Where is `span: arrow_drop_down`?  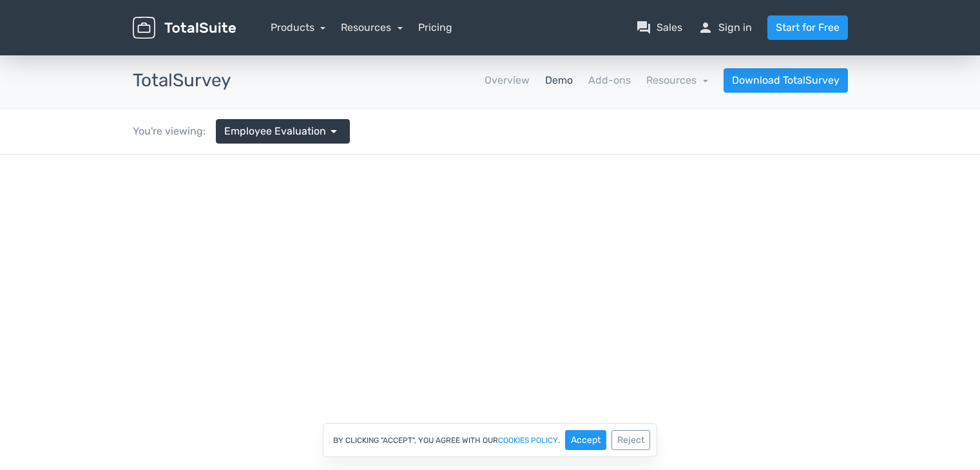 span: arrow_drop_down is located at coordinates (334, 132).